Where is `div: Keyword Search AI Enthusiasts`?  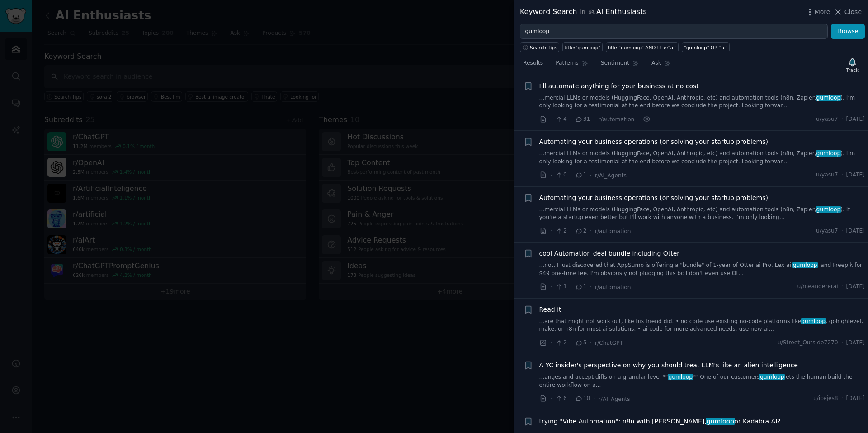
div: Keyword Search AI Enthusiasts is located at coordinates (583, 11).